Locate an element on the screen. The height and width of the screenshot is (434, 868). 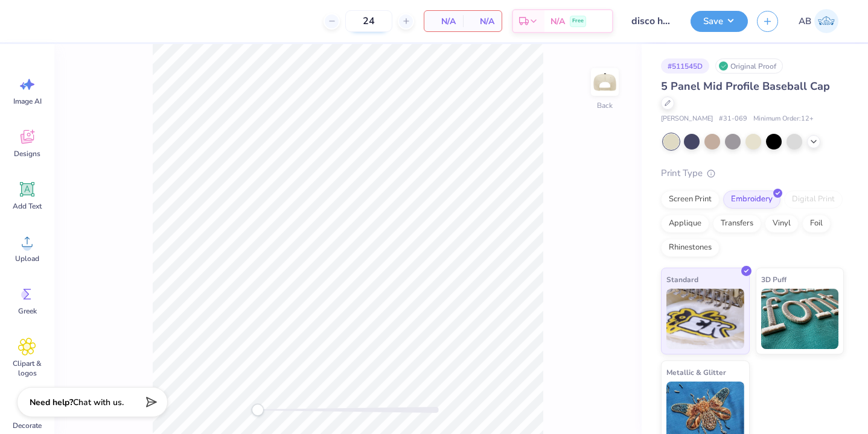
span: Greek is located at coordinates (27, 312).